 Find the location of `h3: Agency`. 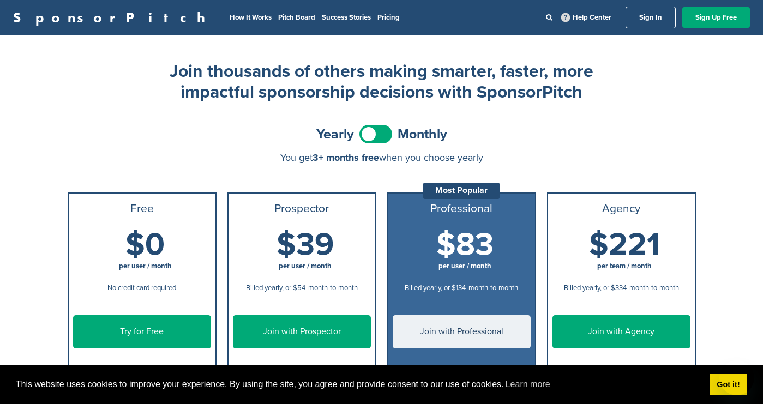

h3: Agency is located at coordinates (621, 209).